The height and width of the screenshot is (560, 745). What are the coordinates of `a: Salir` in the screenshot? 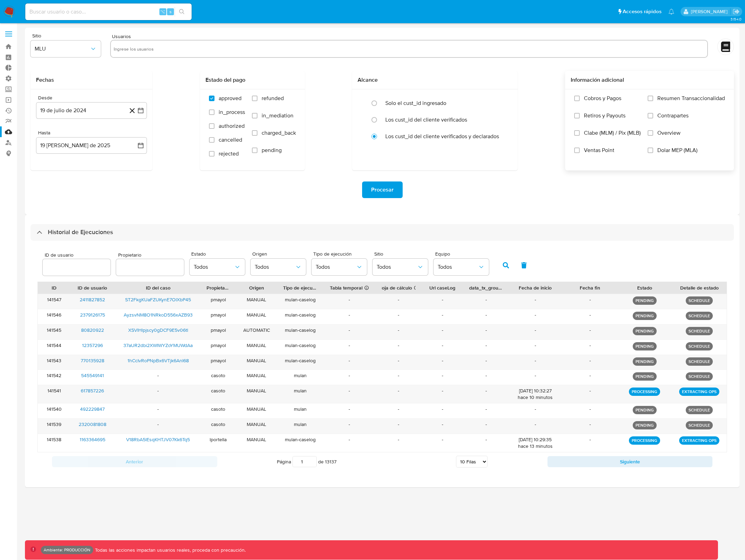 It's located at (736, 12).